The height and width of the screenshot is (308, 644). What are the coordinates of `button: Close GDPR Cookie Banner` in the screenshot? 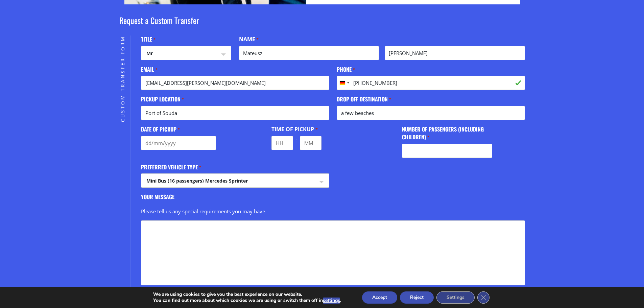 It's located at (484, 298).